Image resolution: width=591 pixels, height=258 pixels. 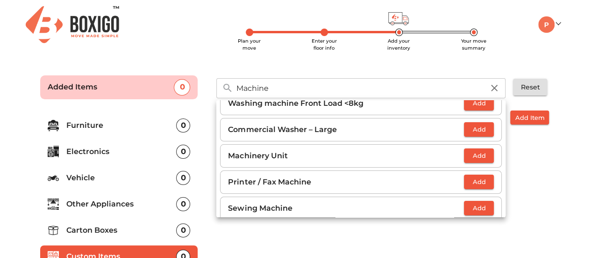 What do you see at coordinates (122, 230) in the screenshot?
I see `p: Carton Boxes` at bounding box center [122, 230].